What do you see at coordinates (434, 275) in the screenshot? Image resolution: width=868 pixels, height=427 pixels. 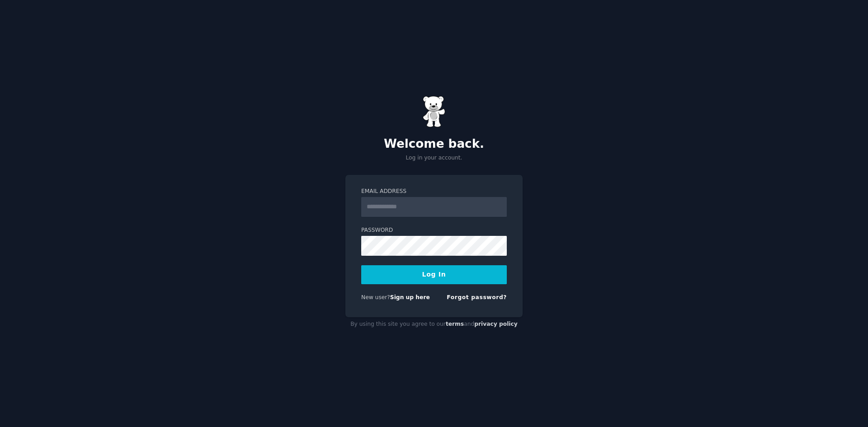 I see `button: Log In` at bounding box center [434, 275].